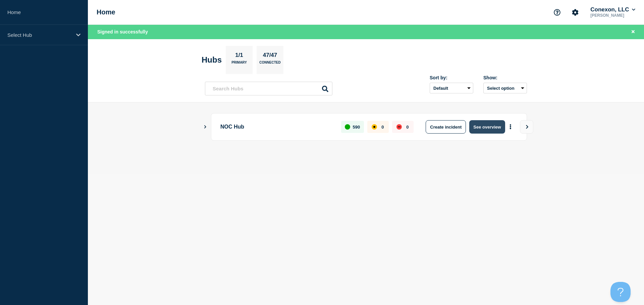  What do you see at coordinates (270, 56) in the screenshot?
I see `p: 47/47` at bounding box center [270, 56].